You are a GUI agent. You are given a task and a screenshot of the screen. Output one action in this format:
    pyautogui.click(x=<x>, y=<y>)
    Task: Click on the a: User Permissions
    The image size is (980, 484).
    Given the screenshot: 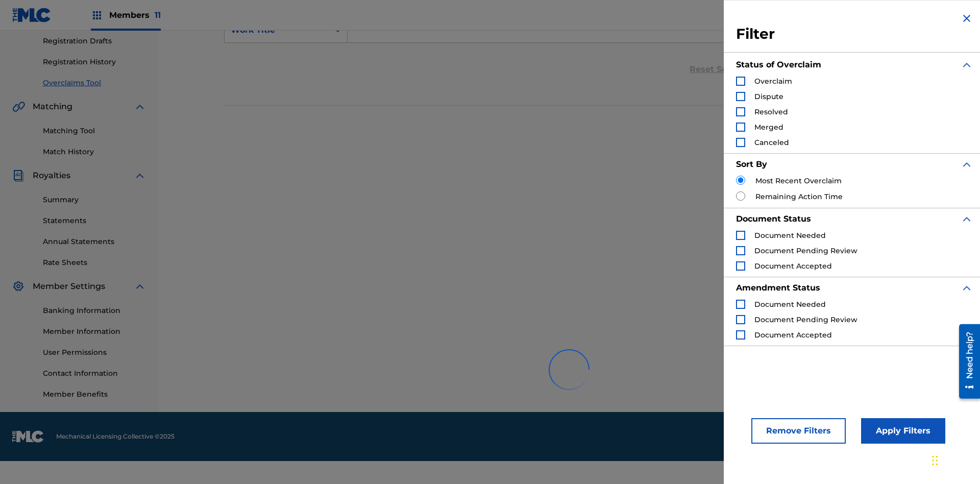 What is the action you would take?
    pyautogui.click(x=94, y=353)
    